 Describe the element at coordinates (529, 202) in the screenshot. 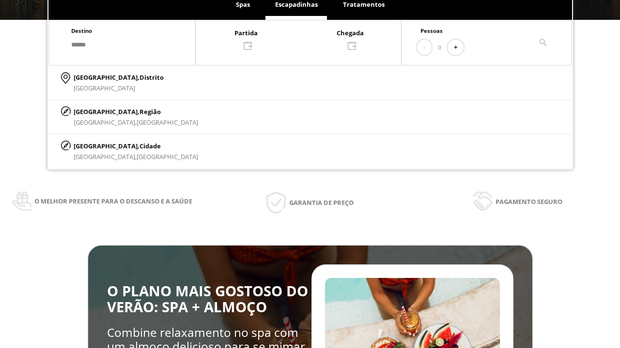

I see `span: Pagamento seguro` at that location.